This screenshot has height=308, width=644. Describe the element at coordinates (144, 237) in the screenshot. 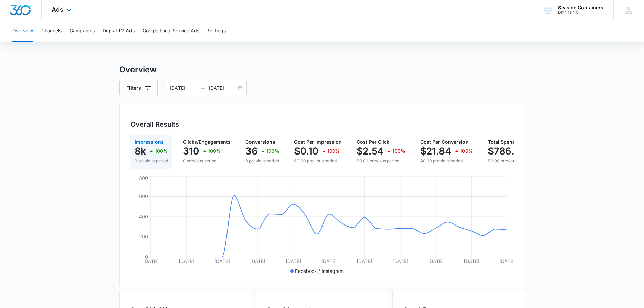

I see `tspan: 200` at that location.